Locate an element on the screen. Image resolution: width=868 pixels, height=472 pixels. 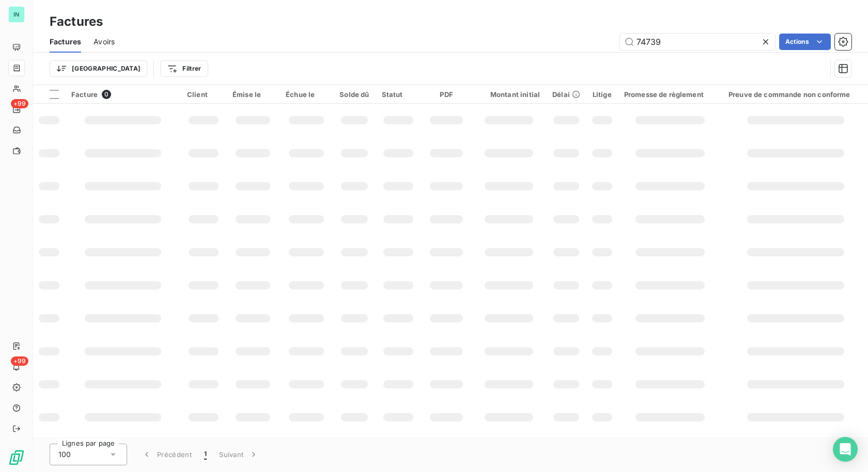
div: Délai is located at coordinates (566, 94).